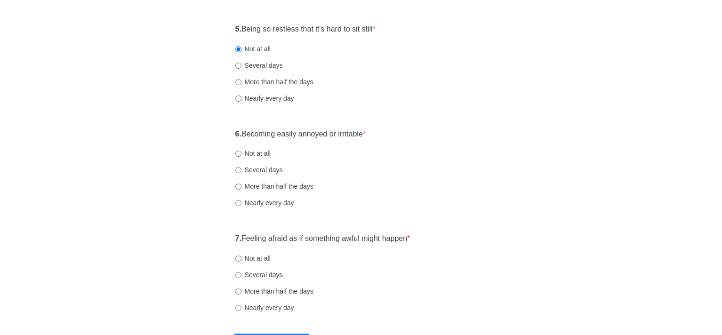 Image resolution: width=722 pixels, height=335 pixels. What do you see at coordinates (323, 239) in the screenshot?
I see `label: Feeling afraid as if something awful might happen` at bounding box center [323, 239].